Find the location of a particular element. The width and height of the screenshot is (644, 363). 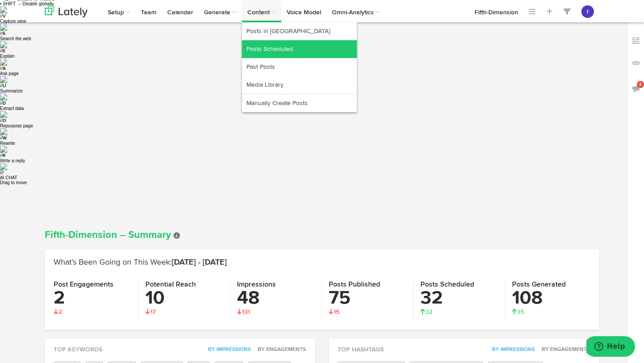

h3: 75 is located at coordinates (367, 298).